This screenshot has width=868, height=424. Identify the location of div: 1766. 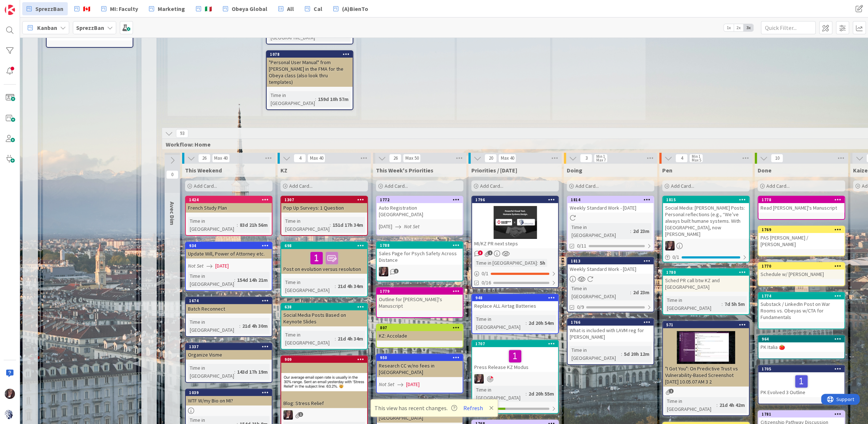
(610, 322).